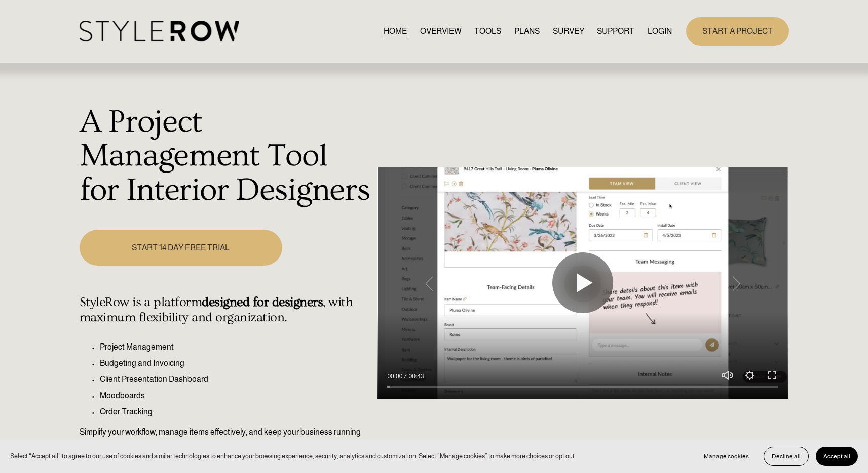  What do you see at coordinates (568, 31) in the screenshot?
I see `a: SURVEY` at bounding box center [568, 31].